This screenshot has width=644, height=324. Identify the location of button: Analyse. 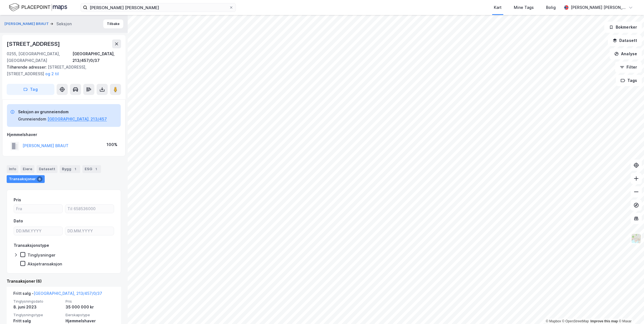
(626, 54).